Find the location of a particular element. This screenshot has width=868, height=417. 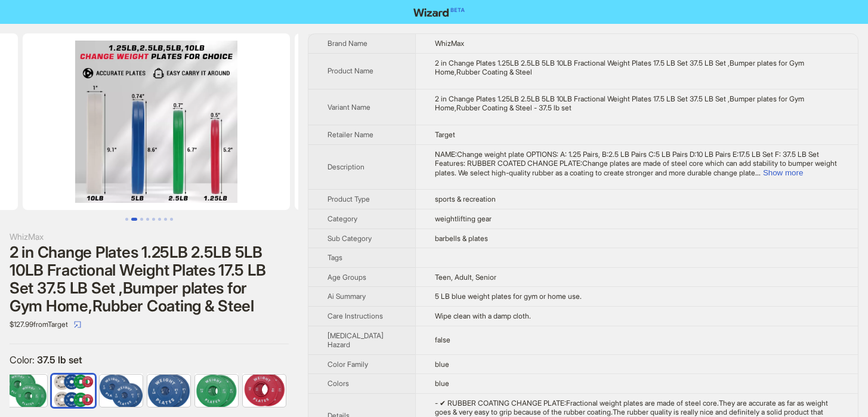

button: Go to slide 1 is located at coordinates (127, 219).